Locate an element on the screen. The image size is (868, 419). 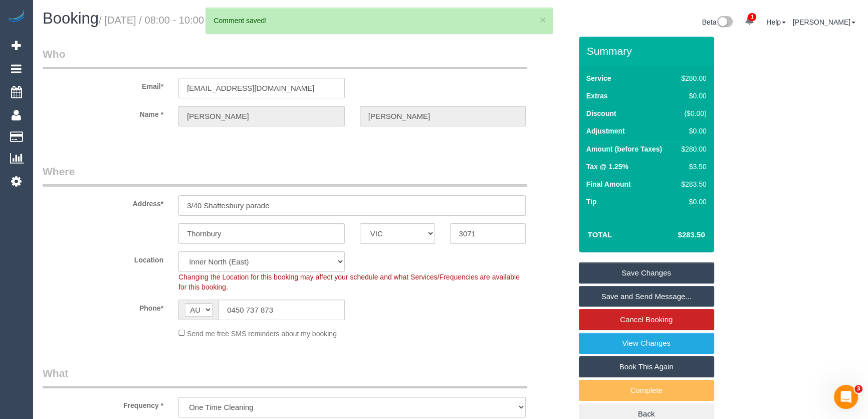
a: 1 is located at coordinates (750, 21).